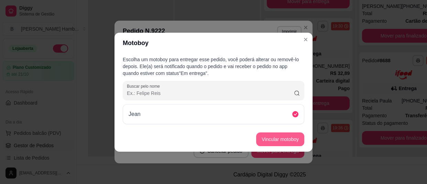  Describe the element at coordinates (214, 43) in the screenshot. I see `header: Motoboy` at that location.